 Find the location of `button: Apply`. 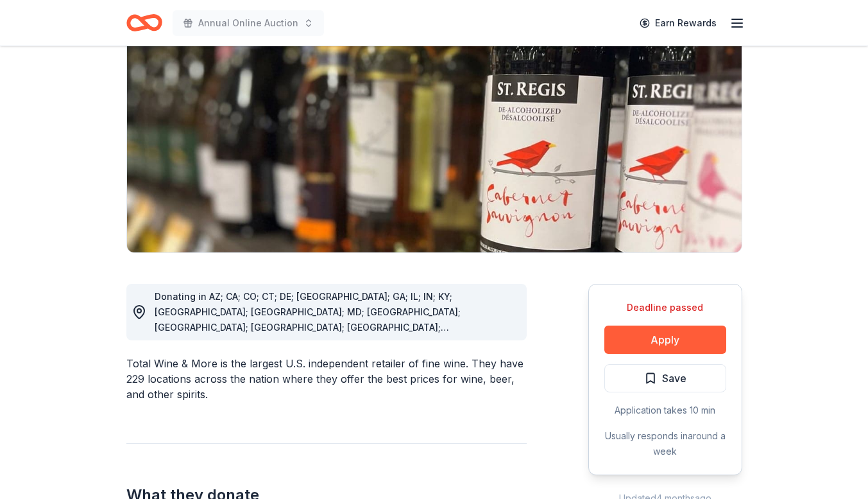

button: Apply is located at coordinates (665, 340).